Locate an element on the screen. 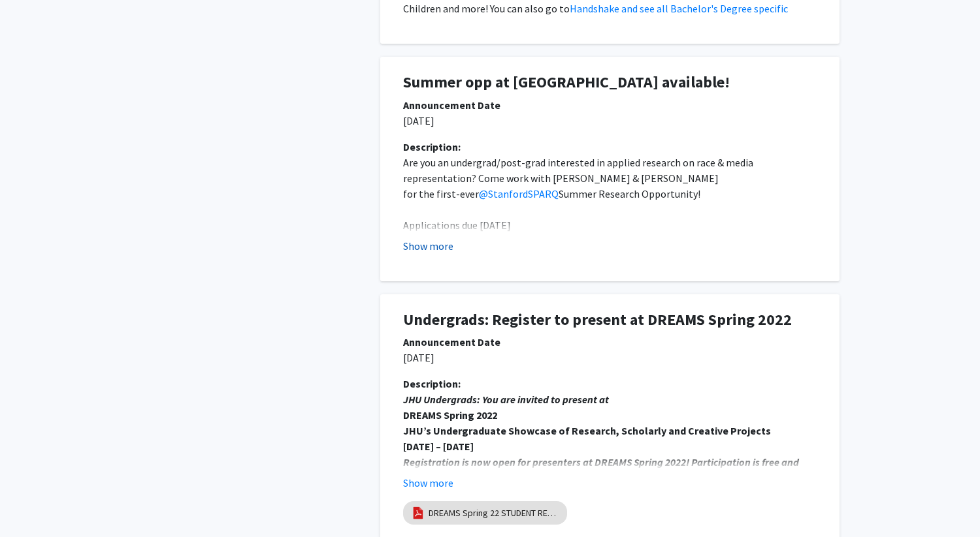 The width and height of the screenshot is (980, 537). a: @StanfordSPARQ is located at coordinates (519, 194).